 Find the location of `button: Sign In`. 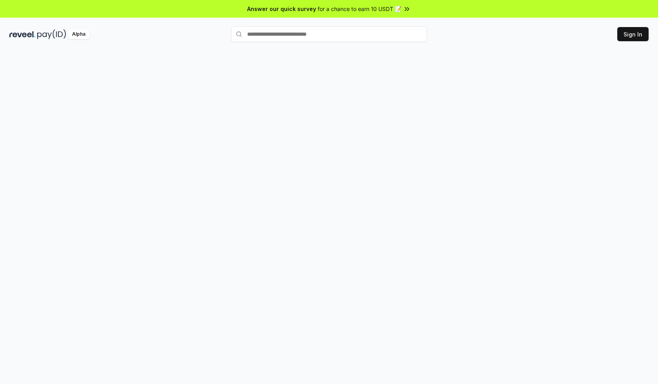

button: Sign In is located at coordinates (633, 34).